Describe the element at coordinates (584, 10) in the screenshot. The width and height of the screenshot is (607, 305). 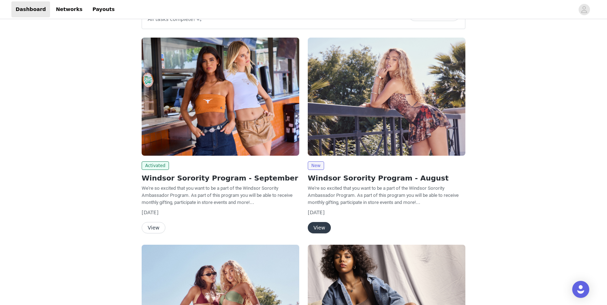
I see `div: avatar` at that location.